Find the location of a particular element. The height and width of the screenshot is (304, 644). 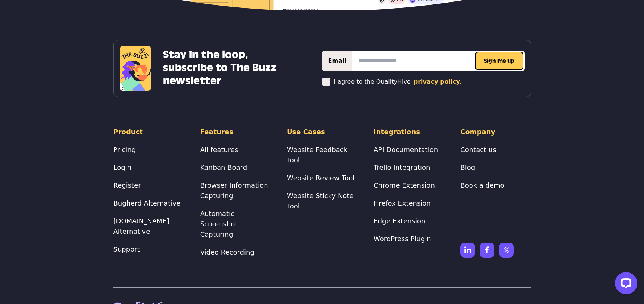

a: WordPress Plugin is located at coordinates (402, 239).